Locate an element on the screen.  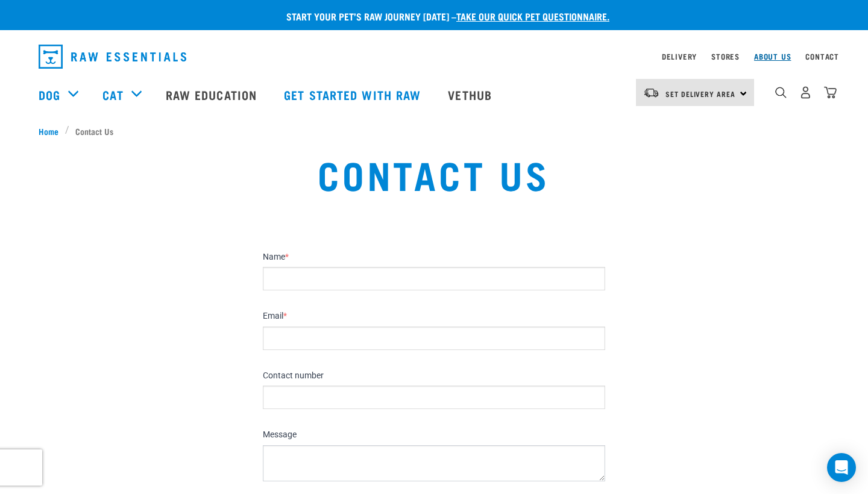
img: user.png is located at coordinates (805, 93).